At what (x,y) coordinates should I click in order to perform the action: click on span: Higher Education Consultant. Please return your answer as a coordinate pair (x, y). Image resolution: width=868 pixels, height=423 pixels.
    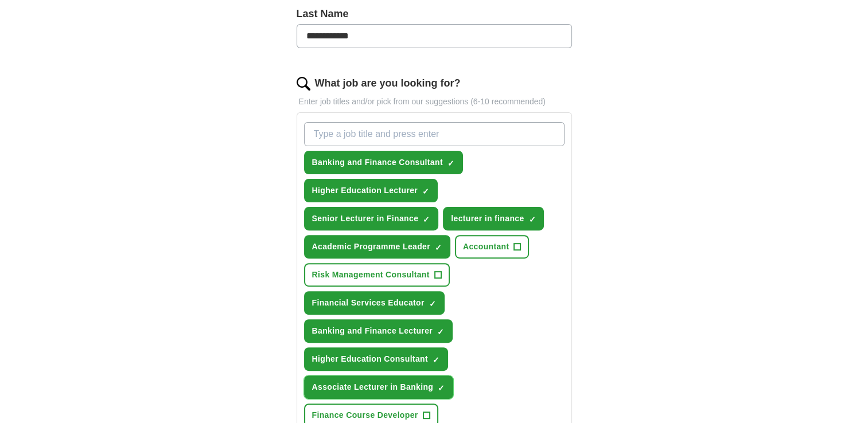
    Looking at the image, I should click on (370, 359).